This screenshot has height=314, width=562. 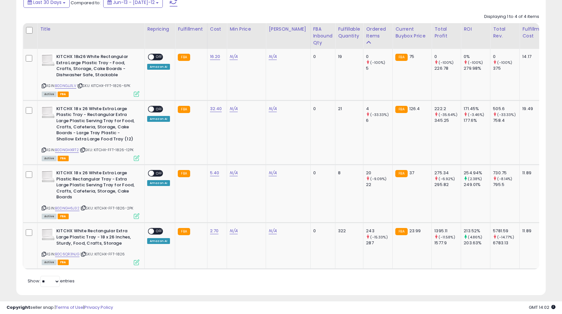 I want to click on small: (4.86%), so click(x=475, y=237).